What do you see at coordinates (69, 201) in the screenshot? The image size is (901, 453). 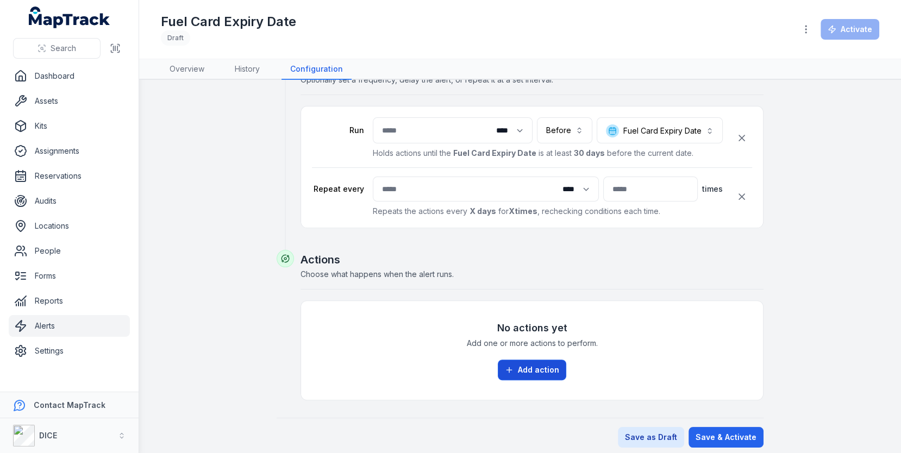 I see `a: Audits` at bounding box center [69, 201].